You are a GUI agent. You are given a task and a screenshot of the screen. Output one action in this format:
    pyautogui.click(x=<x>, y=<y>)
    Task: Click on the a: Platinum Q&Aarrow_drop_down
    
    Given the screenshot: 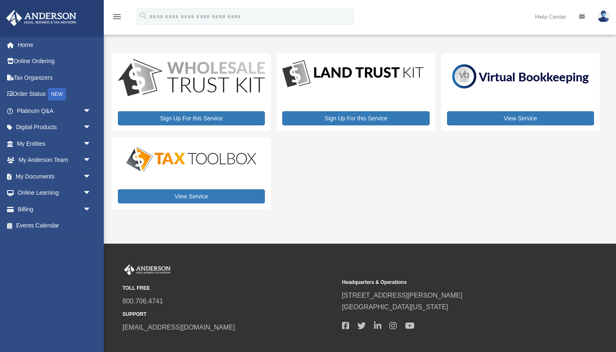 What is the action you would take?
    pyautogui.click(x=55, y=111)
    